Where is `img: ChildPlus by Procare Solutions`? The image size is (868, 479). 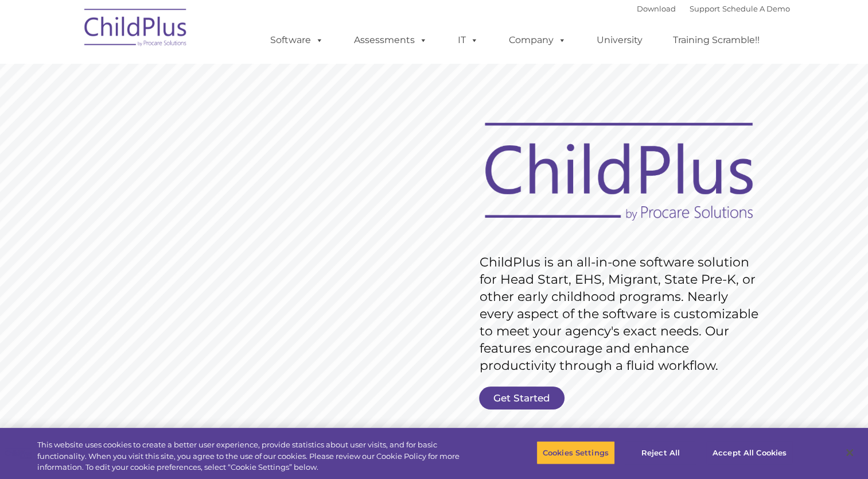
img: ChildPlus by Procare Solutions is located at coordinates (136, 29).